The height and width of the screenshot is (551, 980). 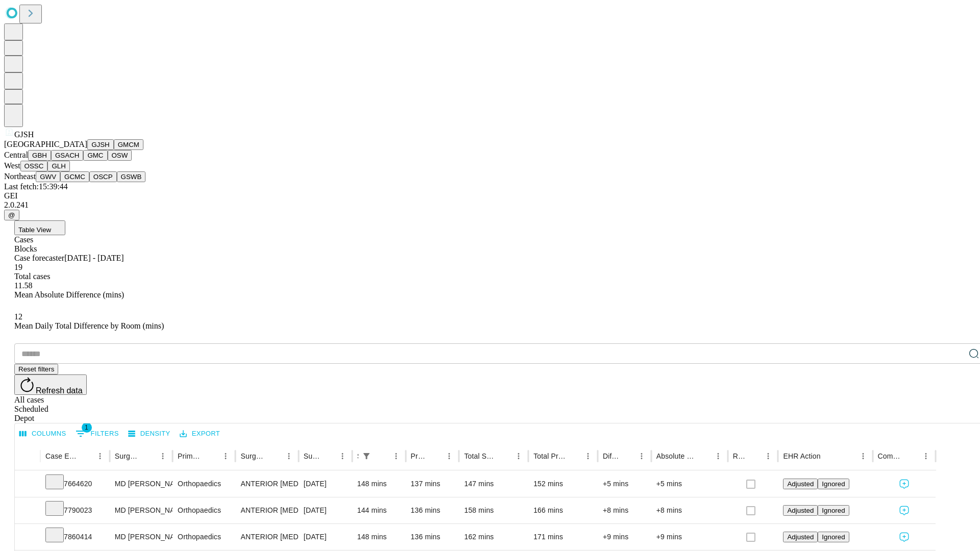 What do you see at coordinates (128, 456) in the screenshot?
I see `div: Surgeon Name` at bounding box center [128, 456].